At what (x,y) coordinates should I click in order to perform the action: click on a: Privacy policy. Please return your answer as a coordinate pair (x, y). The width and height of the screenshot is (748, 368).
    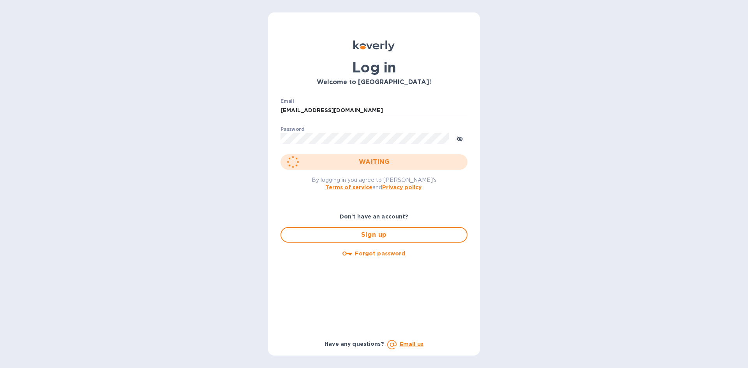
    Looking at the image, I should click on (402, 187).